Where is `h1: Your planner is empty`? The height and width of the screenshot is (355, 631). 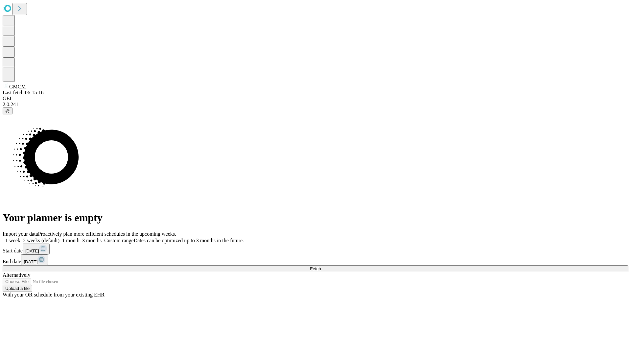
h1: Your planner is empty is located at coordinates (316, 218).